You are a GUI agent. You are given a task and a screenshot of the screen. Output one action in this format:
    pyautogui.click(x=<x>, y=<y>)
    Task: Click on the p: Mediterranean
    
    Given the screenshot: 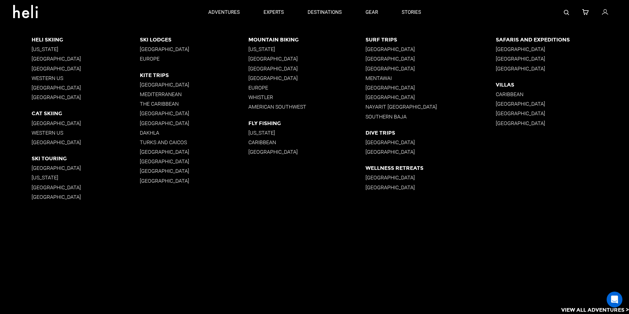 What is the action you would take?
    pyautogui.click(x=194, y=94)
    